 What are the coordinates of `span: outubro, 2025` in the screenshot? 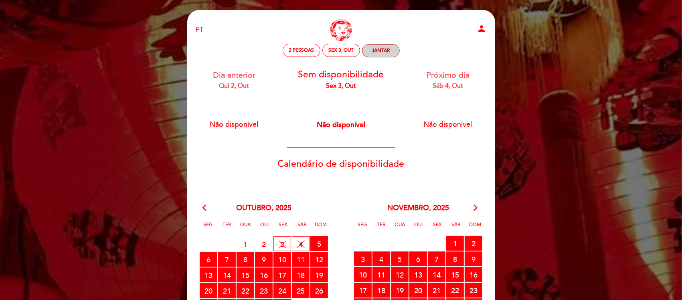 It's located at (264, 208).